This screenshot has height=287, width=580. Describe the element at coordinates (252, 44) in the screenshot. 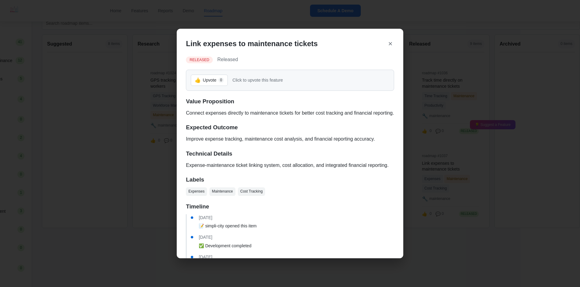

I see `h2: Link expenses to maintenance tickets` at that location.